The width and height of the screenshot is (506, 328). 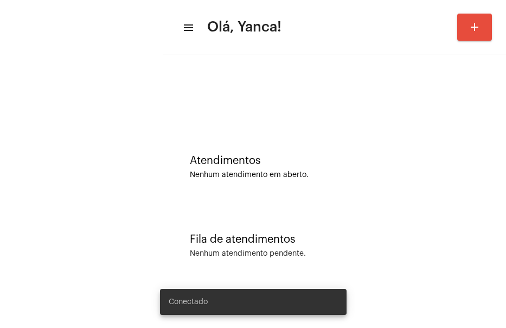 What do you see at coordinates (334, 239) in the screenshot?
I see `div: Fila de atendimentos` at bounding box center [334, 239].